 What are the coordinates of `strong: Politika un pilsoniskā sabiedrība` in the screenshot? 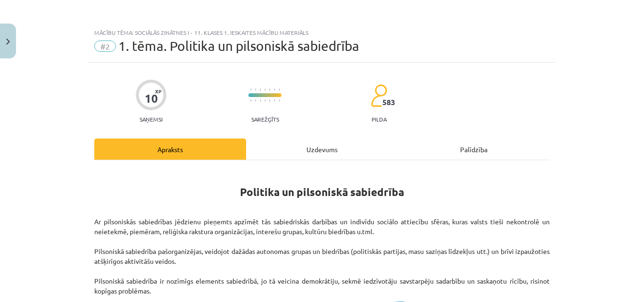 It's located at (322, 192).